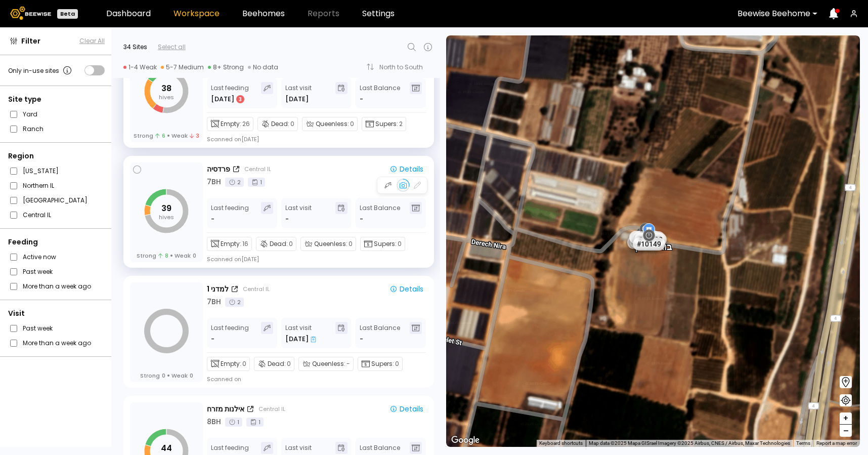 Image resolution: width=868 pixels, height=455 pixels. Describe the element at coordinates (646, 237) in the screenshot. I see `div: # 10031` at that location.